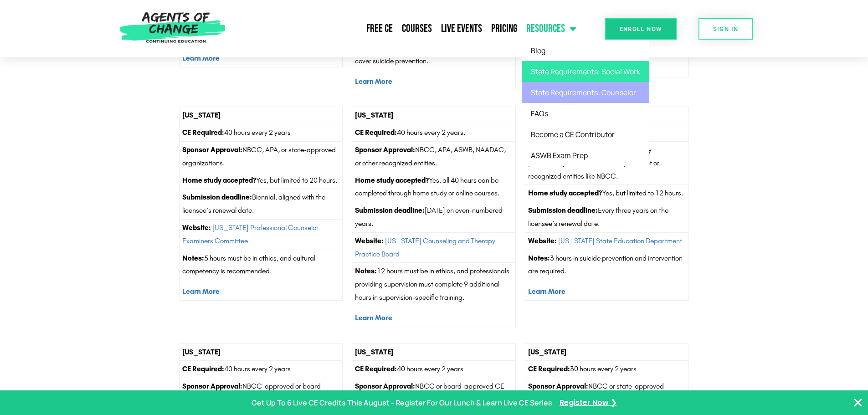 This screenshot has width=868, height=415. I want to click on td: NBCC, APA, ASWB, NAADAC, or other recognized entities., so click(434, 156).